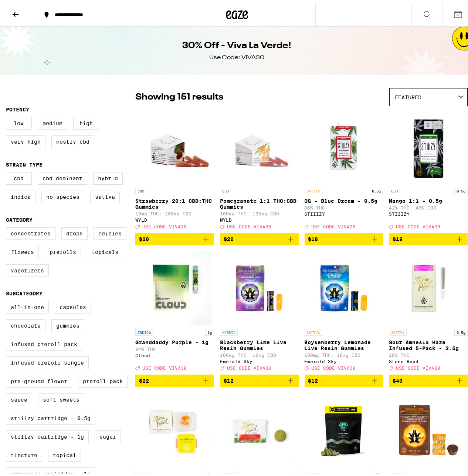 The width and height of the screenshot is (468, 476). I want to click on p: Showing 151 results, so click(179, 94).